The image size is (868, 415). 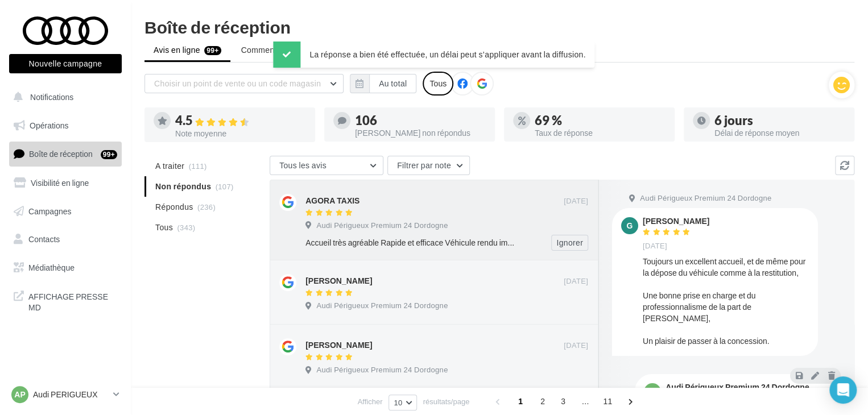 What do you see at coordinates (843, 390) in the screenshot?
I see `div: Open Intercom Messenger` at bounding box center [843, 390].